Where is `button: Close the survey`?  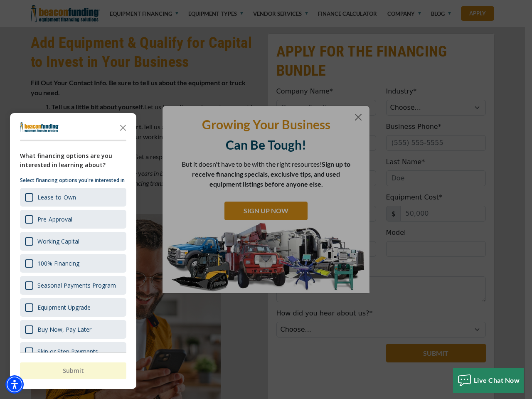
button: Close the survey is located at coordinates (123, 127).